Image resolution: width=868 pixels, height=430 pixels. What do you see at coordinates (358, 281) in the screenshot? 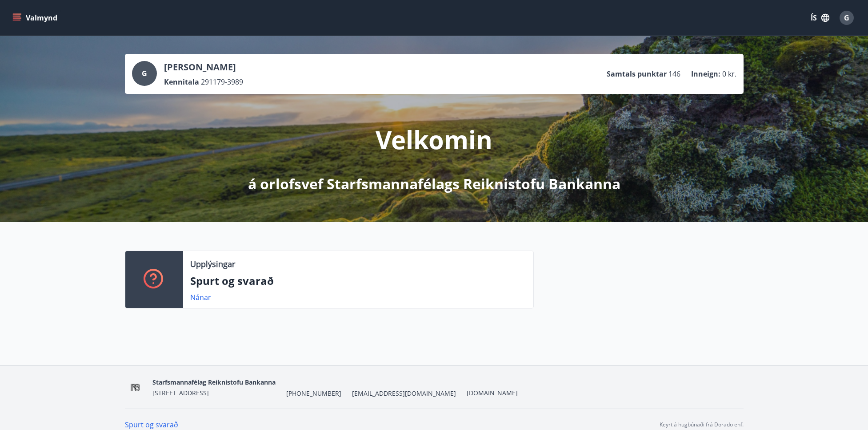
I see `p: Spurt og svarað` at bounding box center [358, 281].